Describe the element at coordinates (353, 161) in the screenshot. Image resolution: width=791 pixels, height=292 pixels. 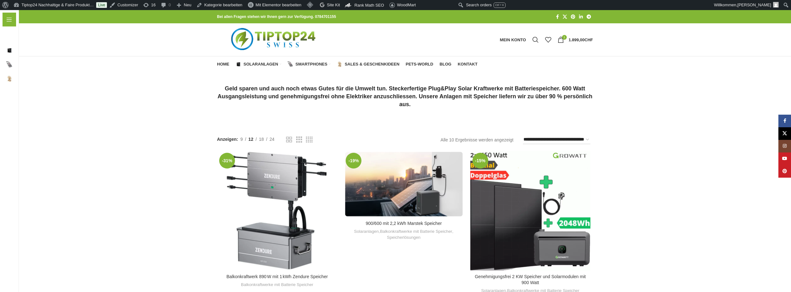
I see `span: -19%` at that location.